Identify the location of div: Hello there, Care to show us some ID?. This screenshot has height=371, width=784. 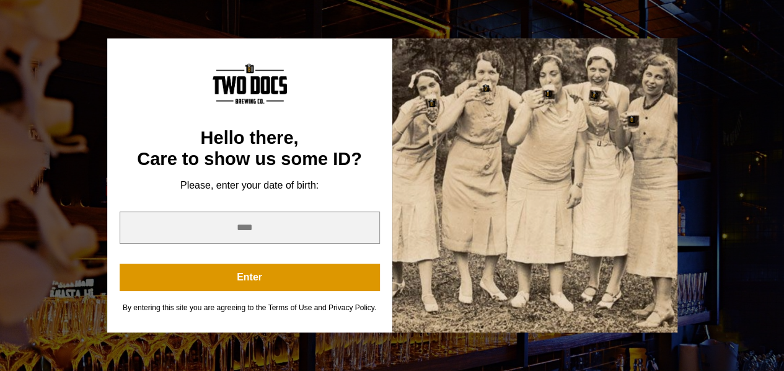
(250, 148).